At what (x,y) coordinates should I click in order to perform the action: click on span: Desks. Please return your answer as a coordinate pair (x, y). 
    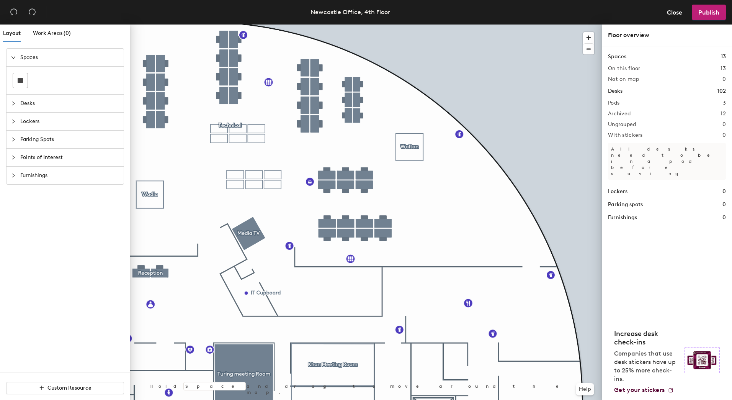
    Looking at the image, I should click on (70, 103).